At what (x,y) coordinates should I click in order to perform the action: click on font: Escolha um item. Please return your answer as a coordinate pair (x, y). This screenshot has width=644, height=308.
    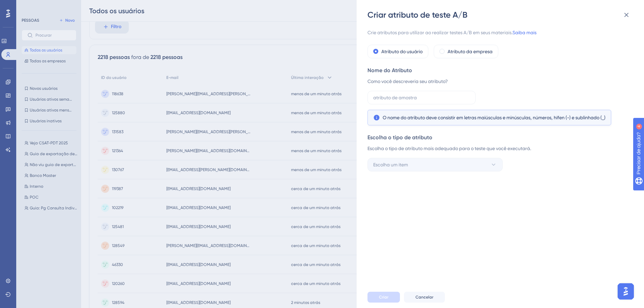
    Looking at the image, I should click on (391, 165).